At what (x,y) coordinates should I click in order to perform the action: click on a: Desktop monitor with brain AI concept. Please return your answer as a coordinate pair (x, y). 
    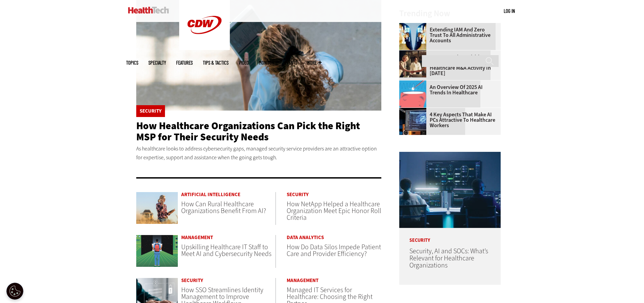
    Looking at the image, I should click on (414, 110).